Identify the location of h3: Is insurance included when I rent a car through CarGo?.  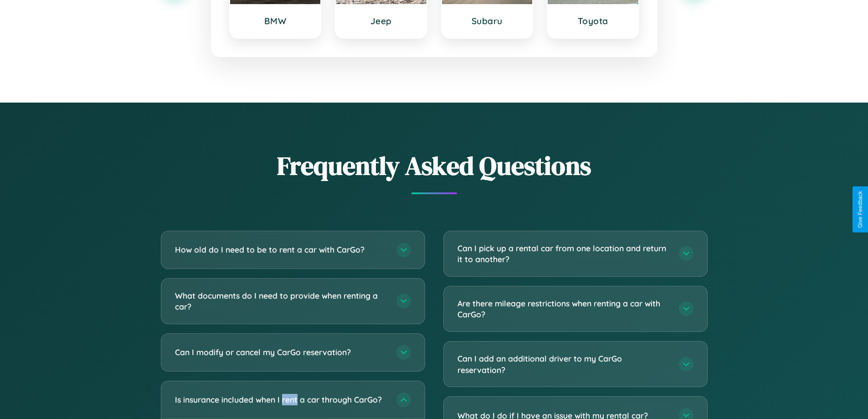
(281, 400).